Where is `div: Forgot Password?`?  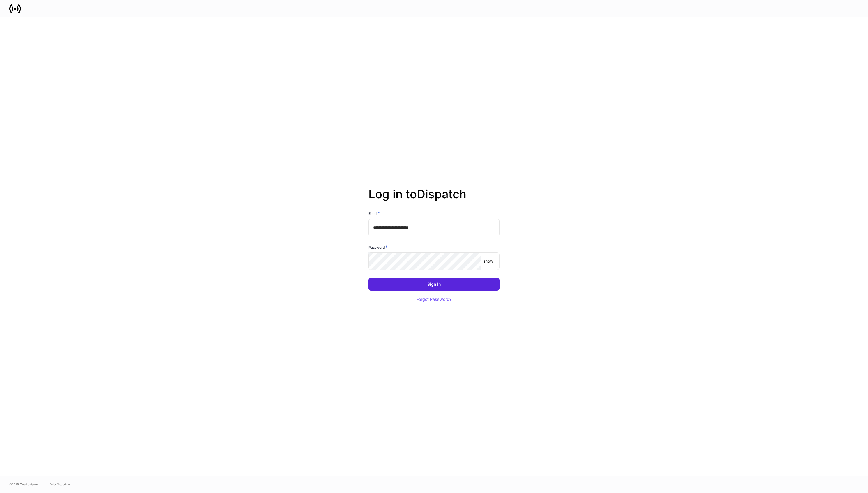
div: Forgot Password? is located at coordinates (434, 299).